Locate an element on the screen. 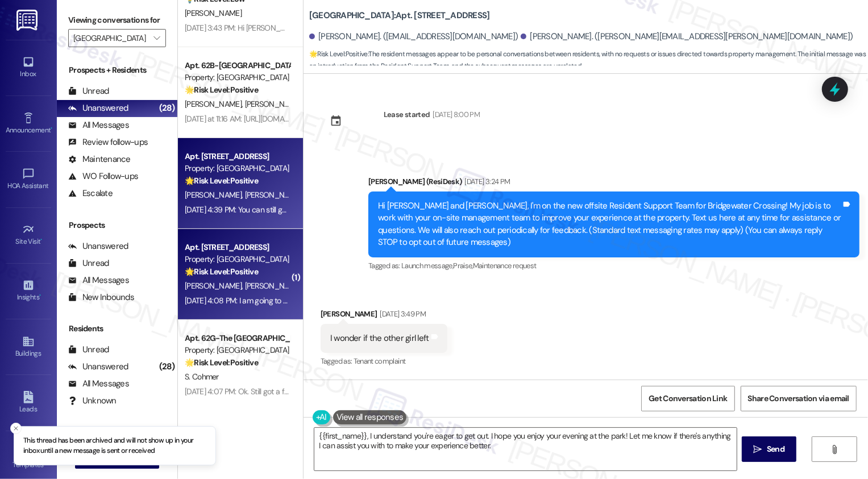 This screenshot has height=479, width=868. img: ResiDesk Logo is located at coordinates (28, 20).